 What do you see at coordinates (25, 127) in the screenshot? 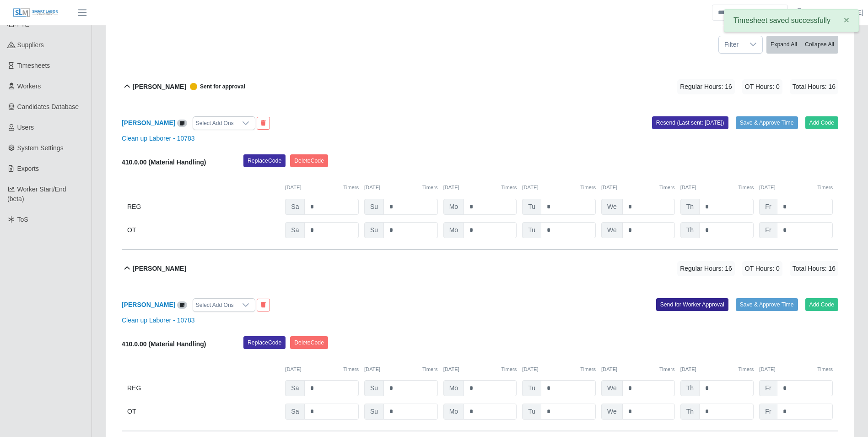
I see `span: Users` at bounding box center [25, 127].